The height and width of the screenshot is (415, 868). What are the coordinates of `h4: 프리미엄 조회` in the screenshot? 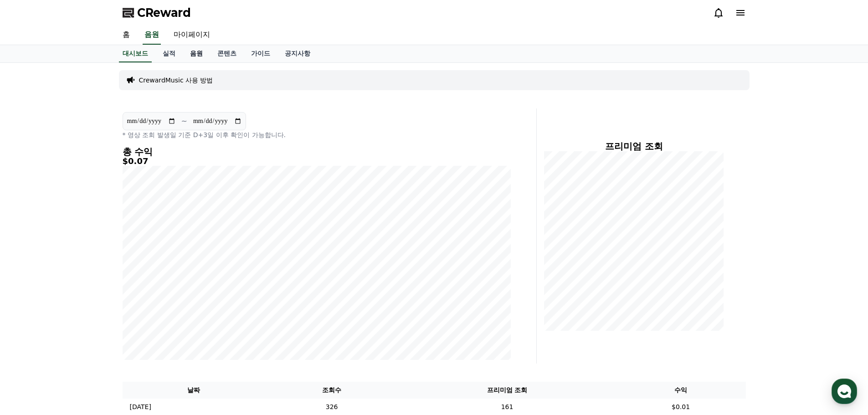 It's located at (634, 146).